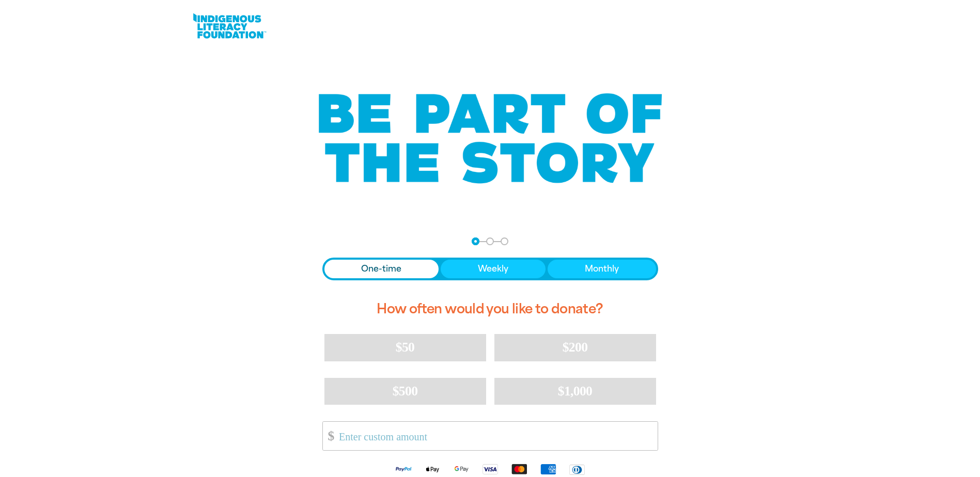  Describe the element at coordinates (382, 269) in the screenshot. I see `span: One-time` at that location.